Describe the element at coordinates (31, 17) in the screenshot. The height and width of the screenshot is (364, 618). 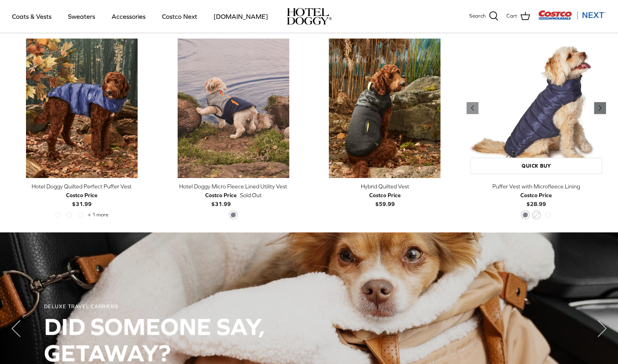
I see `a: Coats & Vests` at that location.